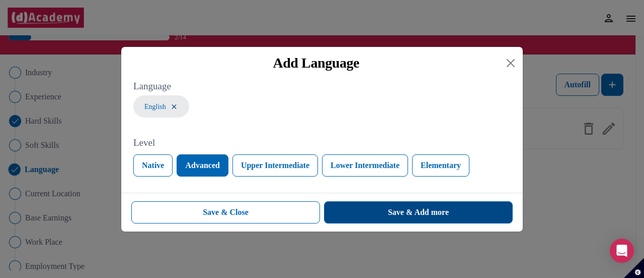 The width and height of the screenshot is (644, 278). Describe the element at coordinates (634, 268) in the screenshot. I see `button: Set cookie preferences` at that location.